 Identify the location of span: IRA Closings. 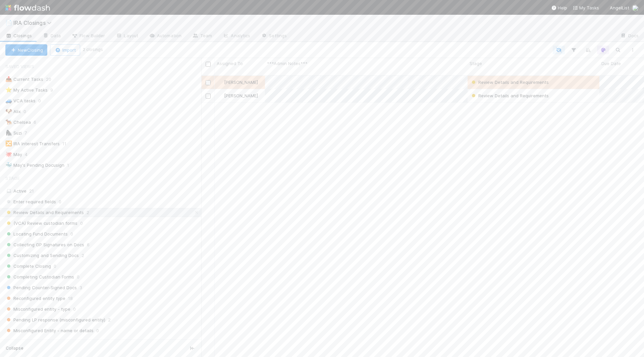
(34, 23).